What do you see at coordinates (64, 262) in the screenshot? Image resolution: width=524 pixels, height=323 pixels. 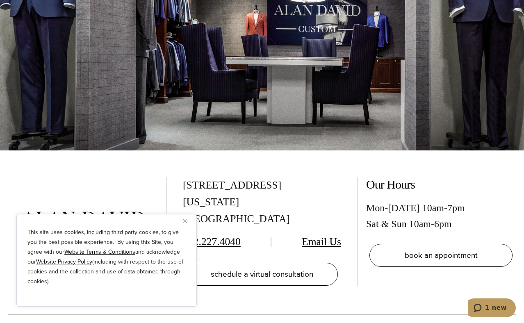 I see `a: Website Privacy Policy` at bounding box center [64, 262].